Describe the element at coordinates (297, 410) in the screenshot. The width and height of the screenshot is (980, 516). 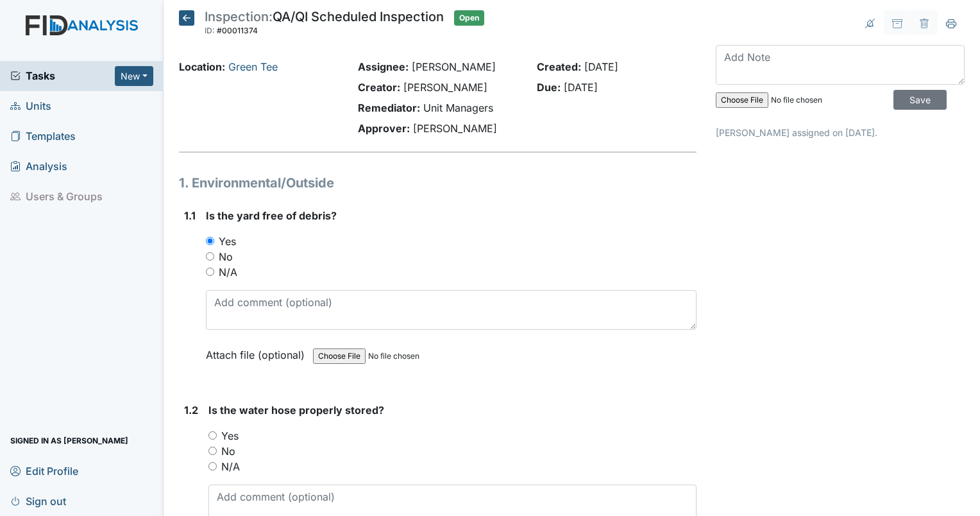
I see `span: Is the water hose properly stored?` at that location.